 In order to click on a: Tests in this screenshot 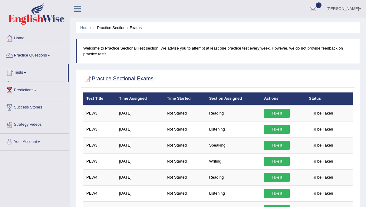, I will do `click(34, 72)`.